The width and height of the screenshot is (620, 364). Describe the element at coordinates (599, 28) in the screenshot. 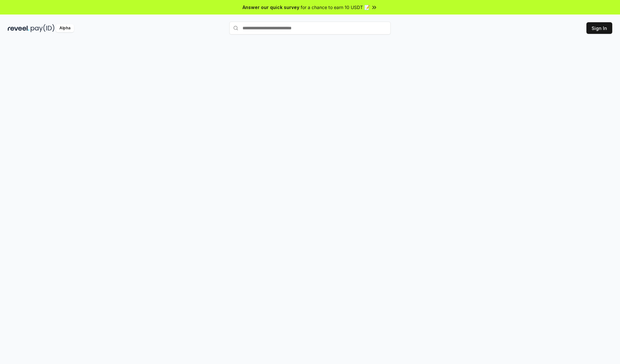

I see `button: Sign In` at that location.